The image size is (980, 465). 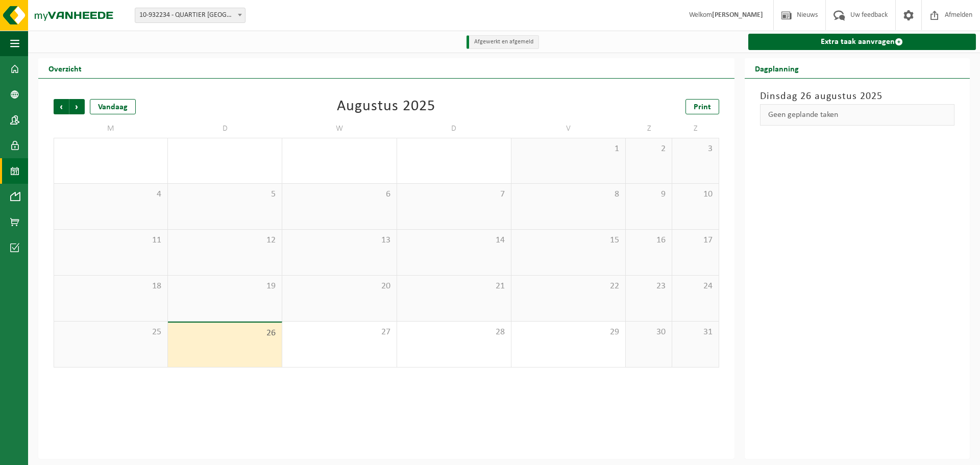 I want to click on span: 4, so click(x=110, y=194).